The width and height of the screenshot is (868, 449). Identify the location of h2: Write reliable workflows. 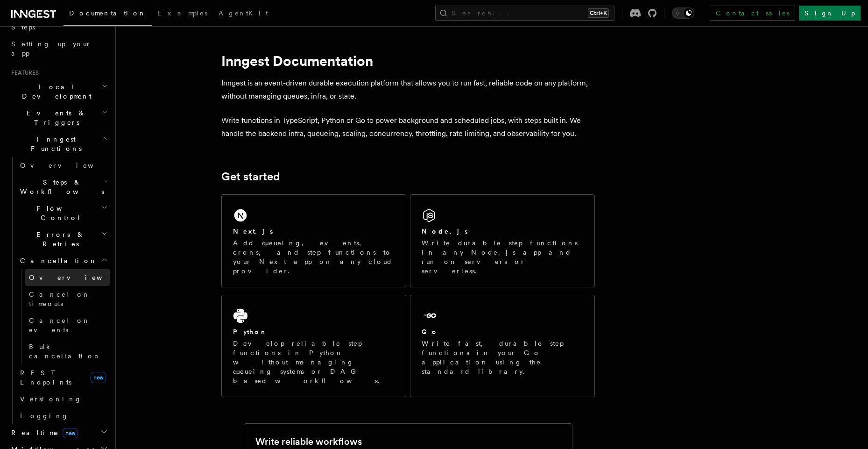
(309, 442).